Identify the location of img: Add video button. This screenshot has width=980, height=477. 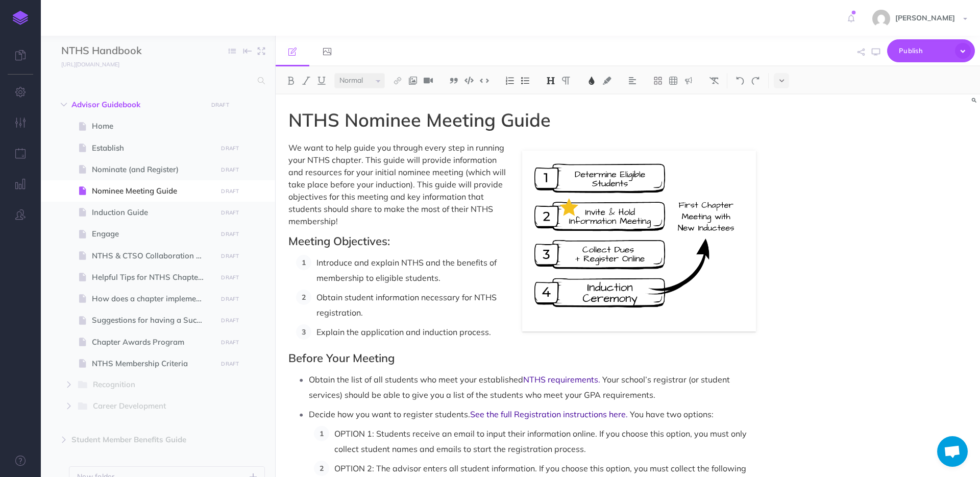
(428, 81).